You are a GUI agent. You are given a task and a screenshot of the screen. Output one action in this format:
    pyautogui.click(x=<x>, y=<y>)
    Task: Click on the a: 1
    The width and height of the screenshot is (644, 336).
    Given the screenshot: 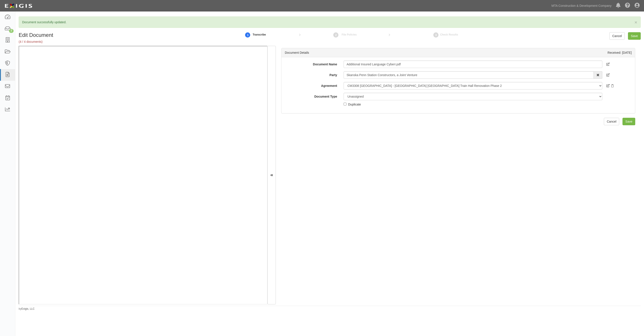 What is the action you would take?
    pyautogui.click(x=248, y=34)
    